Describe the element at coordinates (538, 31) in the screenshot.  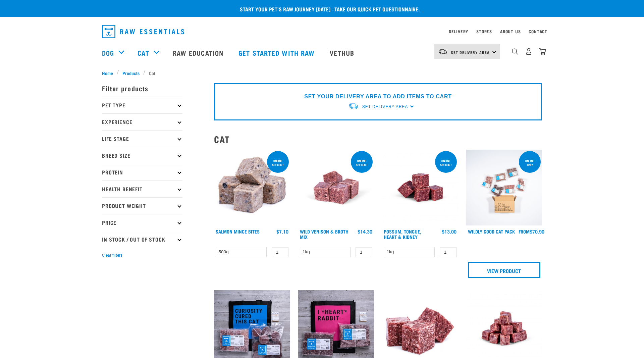
I see `a: Contact` at that location.